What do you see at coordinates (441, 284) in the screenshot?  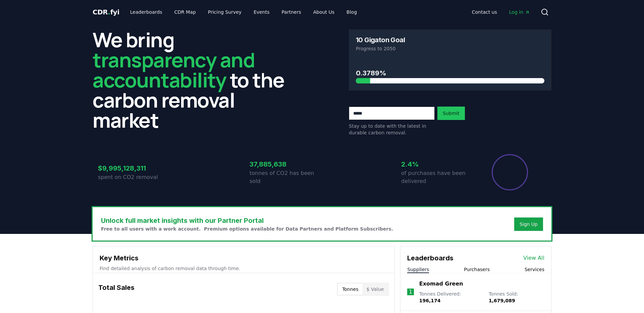 I see `a: Exomad Green` at bounding box center [441, 284].